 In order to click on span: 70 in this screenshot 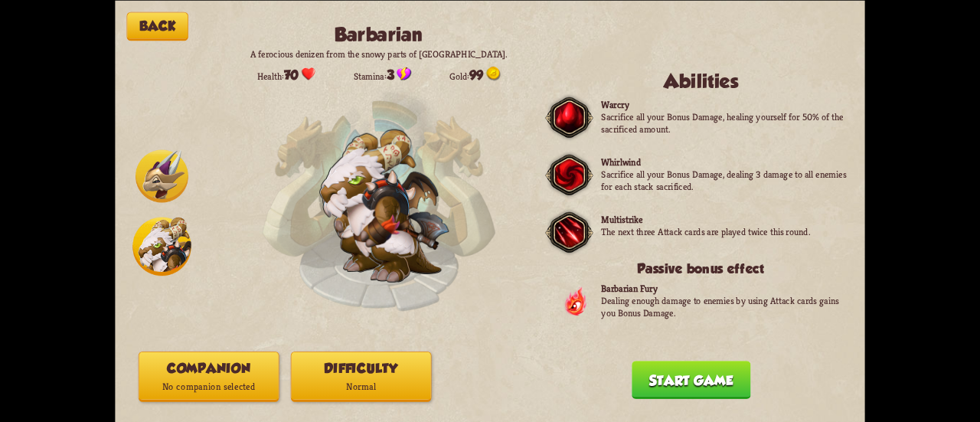, I will do `click(291, 74)`.